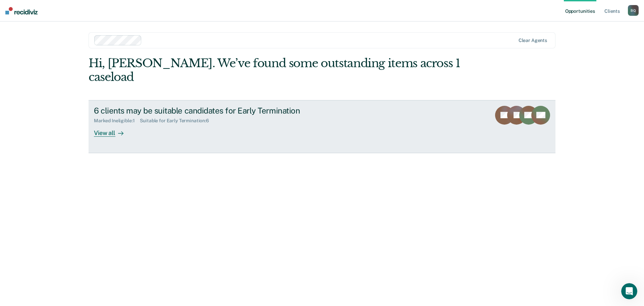 Image resolution: width=644 pixels, height=306 pixels. What do you see at coordinates (22, 10) in the screenshot?
I see `img: Recidiviz` at bounding box center [22, 10].